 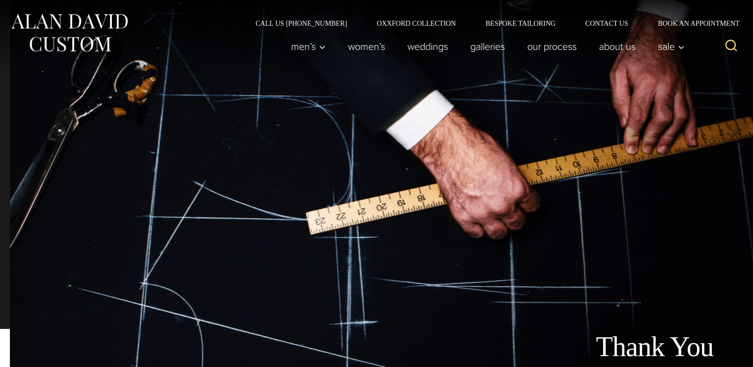 What do you see at coordinates (693, 23) in the screenshot?
I see `a: Book an Appointment` at bounding box center [693, 23].